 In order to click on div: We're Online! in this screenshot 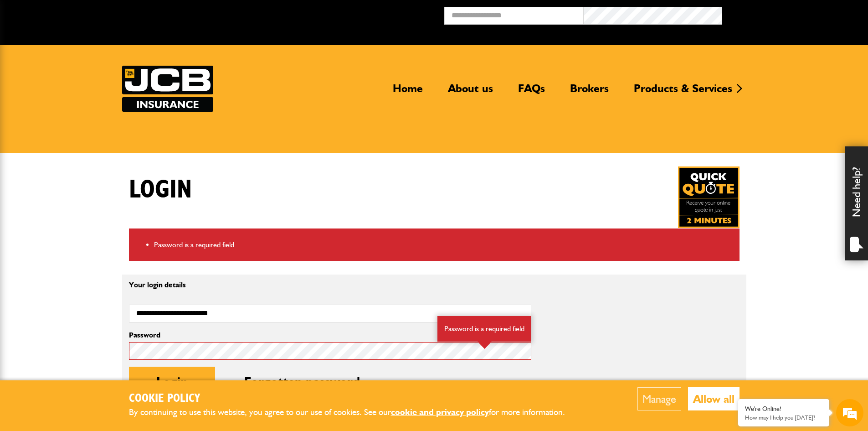, I will do `click(783, 408)`.